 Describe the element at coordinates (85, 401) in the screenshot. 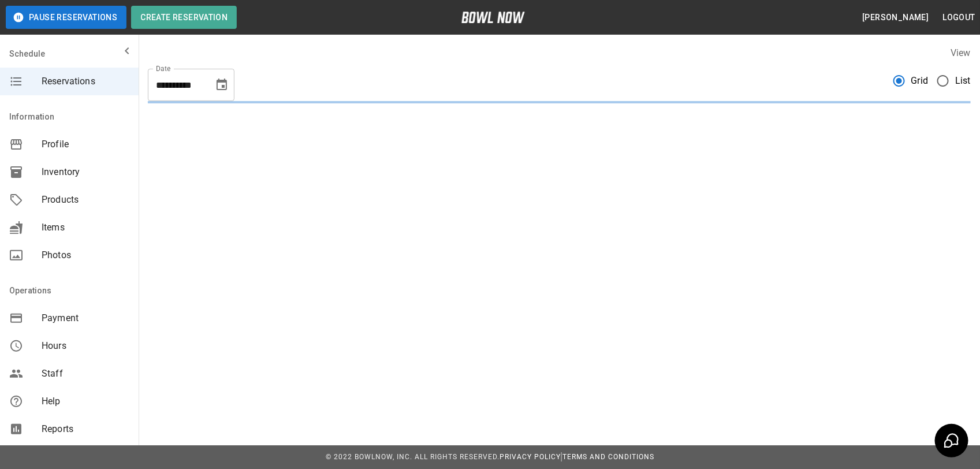

I see `span: Help` at that location.